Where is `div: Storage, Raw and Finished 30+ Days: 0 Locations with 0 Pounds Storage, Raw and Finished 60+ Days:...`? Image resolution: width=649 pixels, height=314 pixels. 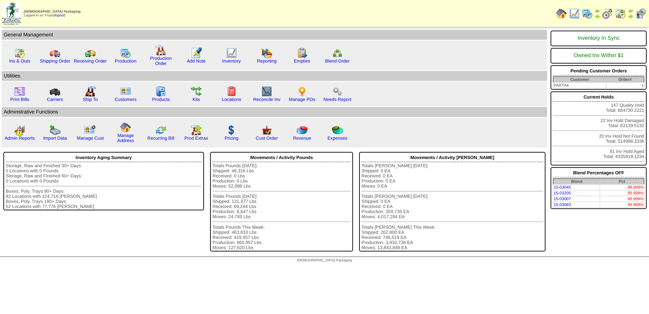 div: Storage, Raw and Finished 30+ Days: 0 Locations with 0 Pounds Storage, Raw and Finished 60+ Days:... is located at coordinates (104, 186).